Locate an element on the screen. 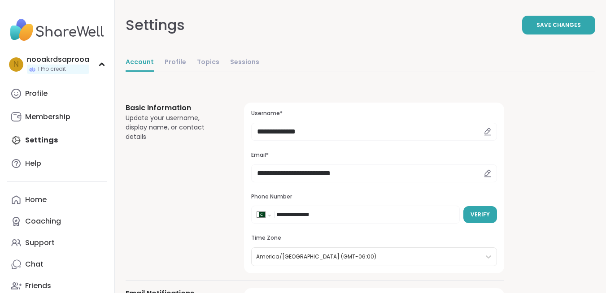  div: Chat is located at coordinates (34, 264).